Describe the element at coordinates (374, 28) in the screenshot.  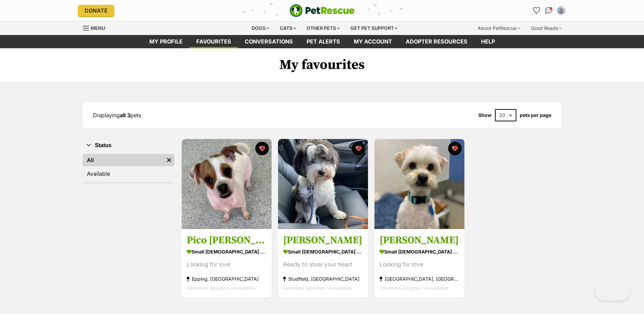
I see `div: Get pet support` at that location.